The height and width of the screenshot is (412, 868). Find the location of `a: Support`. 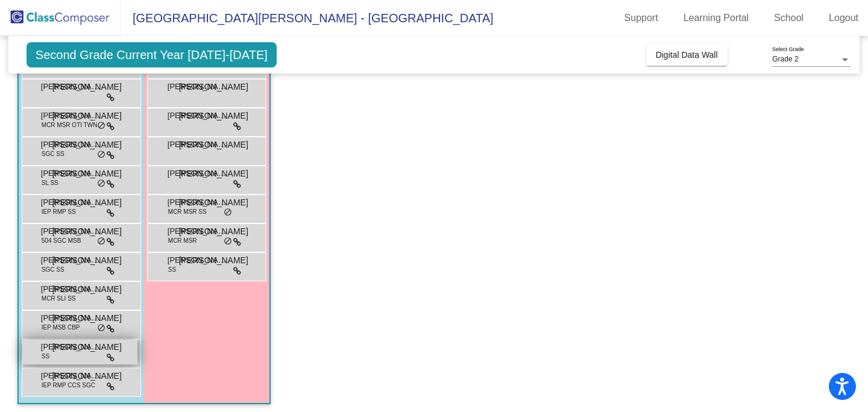

a: Support is located at coordinates (641, 18).